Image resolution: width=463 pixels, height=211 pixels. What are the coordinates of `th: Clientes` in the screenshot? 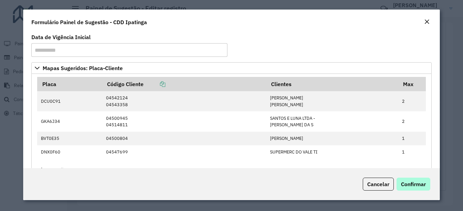 It's located at (332, 84).